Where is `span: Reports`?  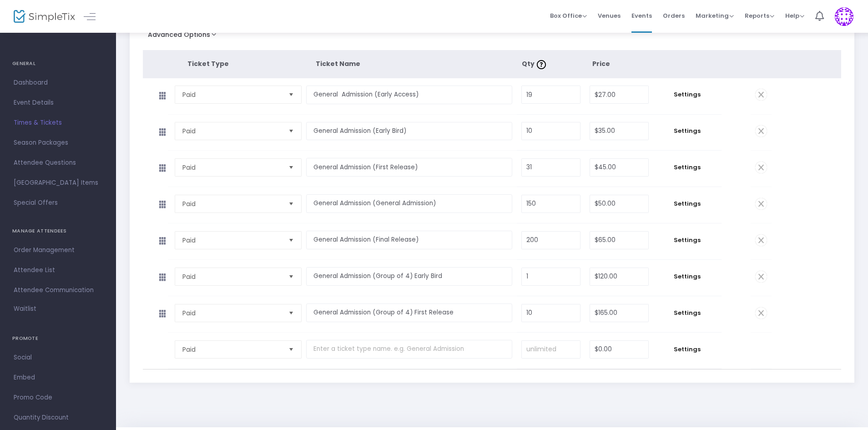 span: Reports is located at coordinates (759, 15).